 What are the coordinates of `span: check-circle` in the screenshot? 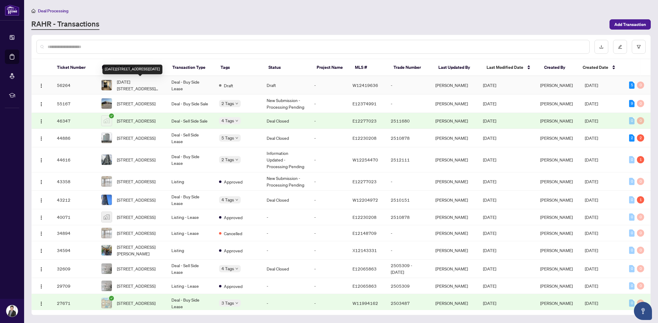 It's located at (112, 298).